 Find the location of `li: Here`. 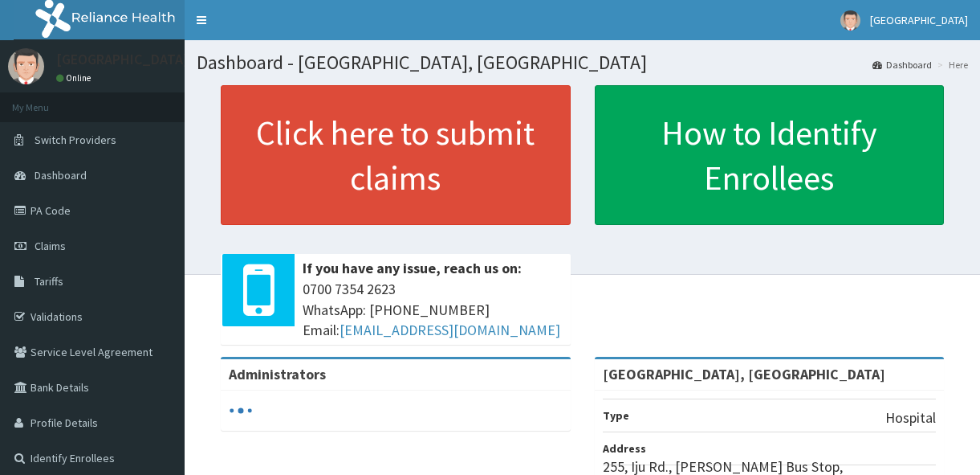

li: Here is located at coordinates (950, 64).